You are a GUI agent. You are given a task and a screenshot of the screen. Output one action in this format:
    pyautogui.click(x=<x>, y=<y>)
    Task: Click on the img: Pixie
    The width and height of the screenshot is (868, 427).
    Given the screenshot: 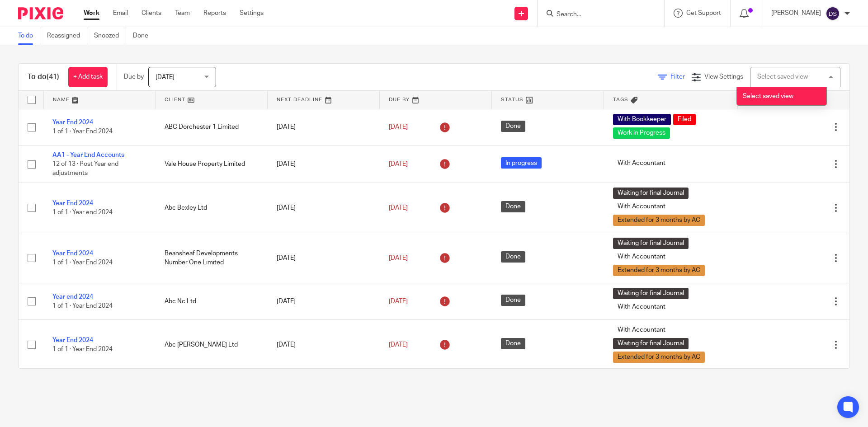 What is the action you would take?
    pyautogui.click(x=41, y=13)
    